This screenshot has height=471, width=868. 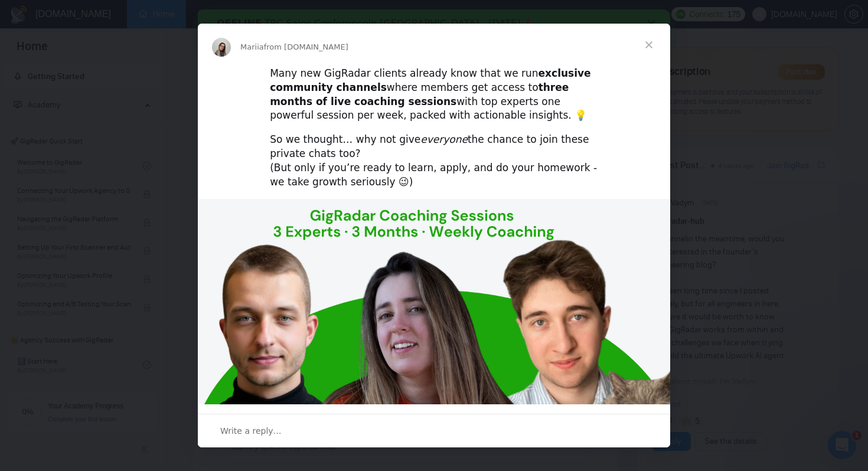 What do you see at coordinates (41, 13) in the screenshot?
I see `b: OFFLINE` at bounding box center [41, 13].